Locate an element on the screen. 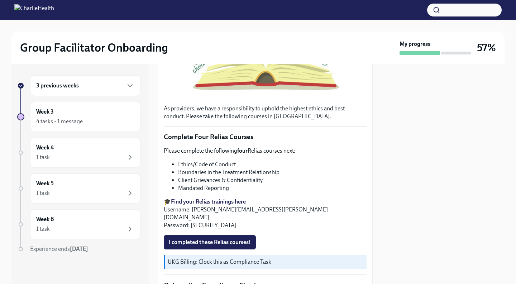 The image size is (516, 291). img: CharlieHealth is located at coordinates (34, 10).